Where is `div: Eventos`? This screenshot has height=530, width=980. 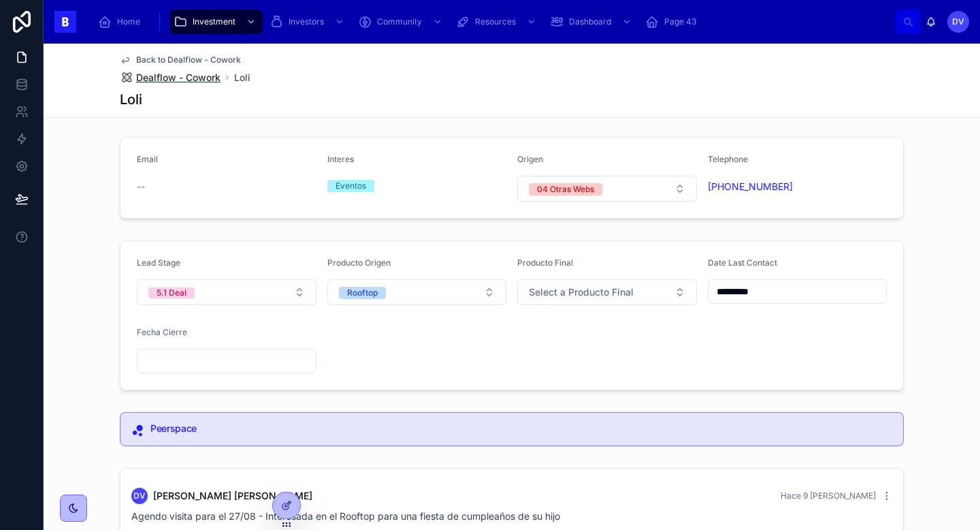 div: Eventos is located at coordinates (351, 186).